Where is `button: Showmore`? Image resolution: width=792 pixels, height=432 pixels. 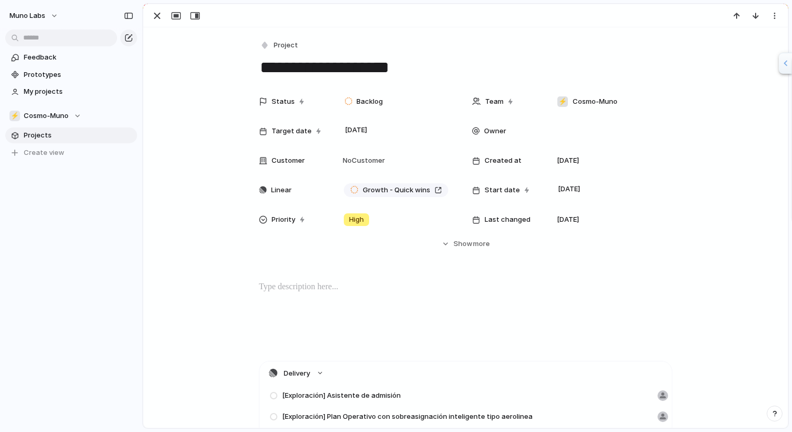
button: Showmore is located at coordinates (465, 244).